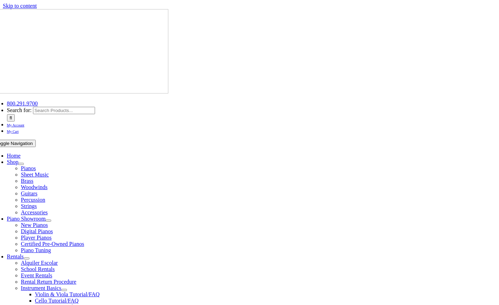 The width and height of the screenshot is (499, 305). I want to click on span: Strings, so click(29, 206).